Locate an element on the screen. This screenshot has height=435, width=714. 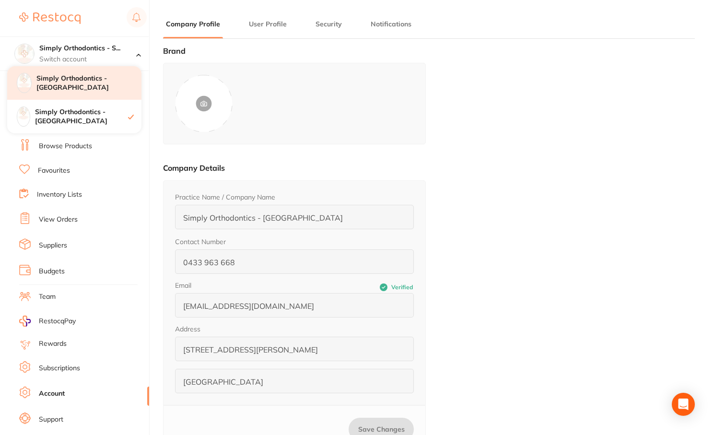
a: Team is located at coordinates (47, 297).